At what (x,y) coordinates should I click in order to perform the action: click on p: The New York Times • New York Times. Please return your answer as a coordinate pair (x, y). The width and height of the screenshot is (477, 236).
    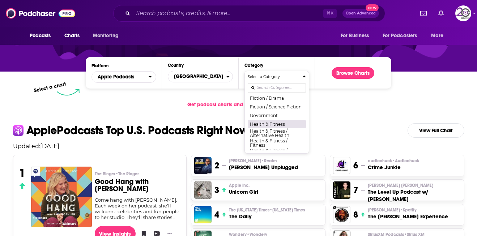
    Looking at the image, I should click on (267, 210).